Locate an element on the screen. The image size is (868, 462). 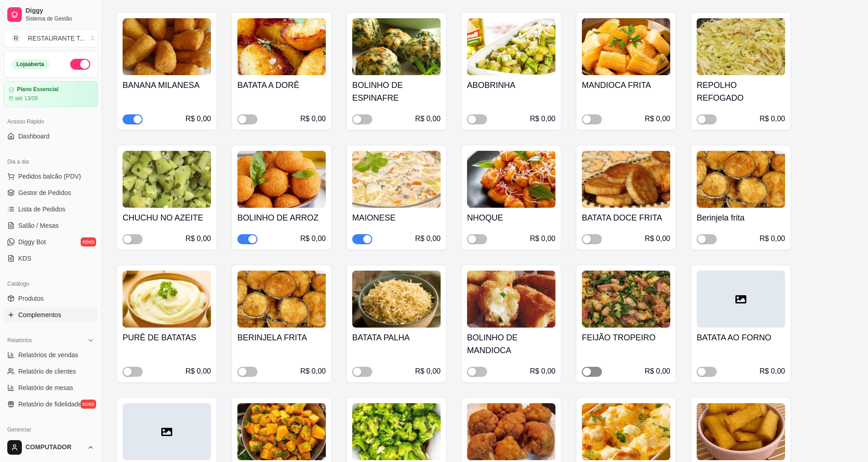
article: Plano Essencial is located at coordinates (37, 89).